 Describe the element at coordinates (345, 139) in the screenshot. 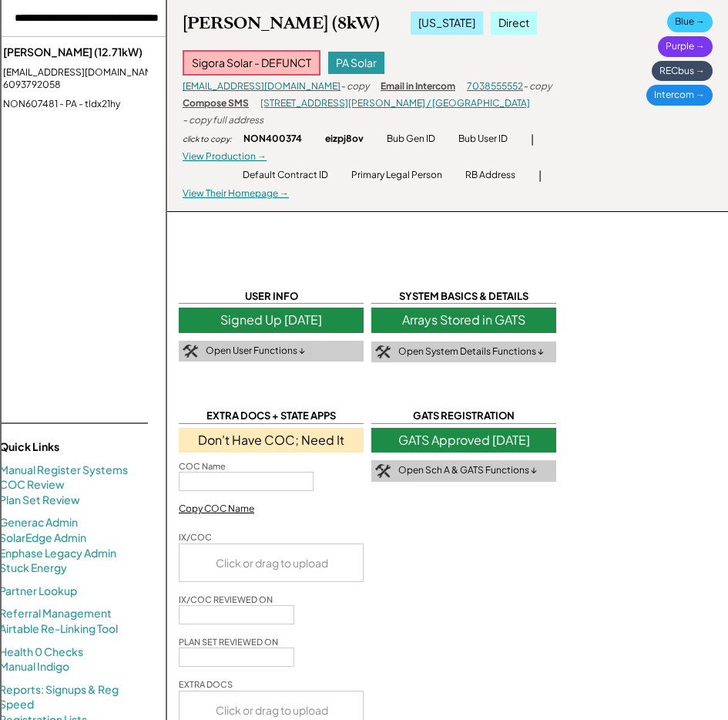

I see `div: eizpj8ov` at that location.